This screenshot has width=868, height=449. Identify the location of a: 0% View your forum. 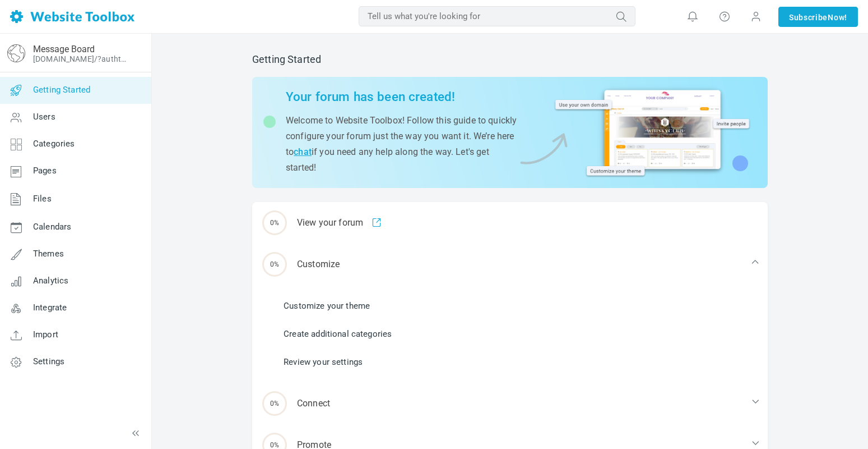
(510, 223).